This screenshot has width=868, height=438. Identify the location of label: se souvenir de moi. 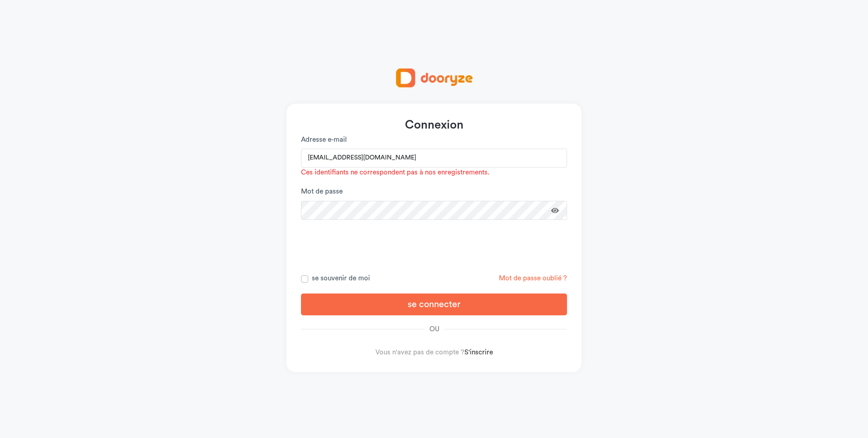
(341, 279).